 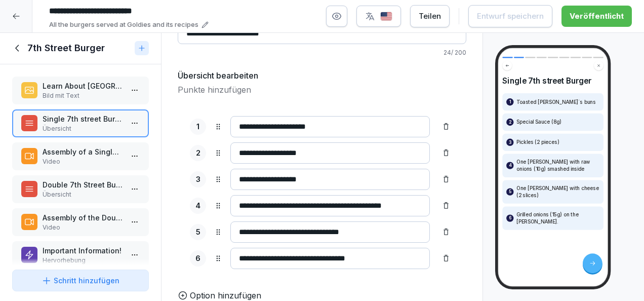 What do you see at coordinates (83, 119) in the screenshot?
I see `p: Single 7th street Burger` at bounding box center [83, 119].